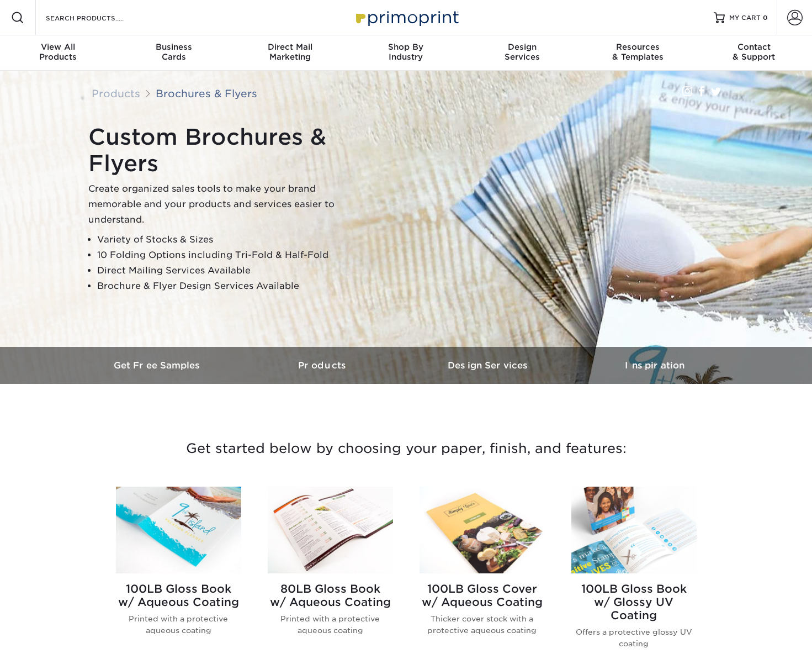  What do you see at coordinates (754, 47) in the screenshot?
I see `span: Contact` at bounding box center [754, 47].